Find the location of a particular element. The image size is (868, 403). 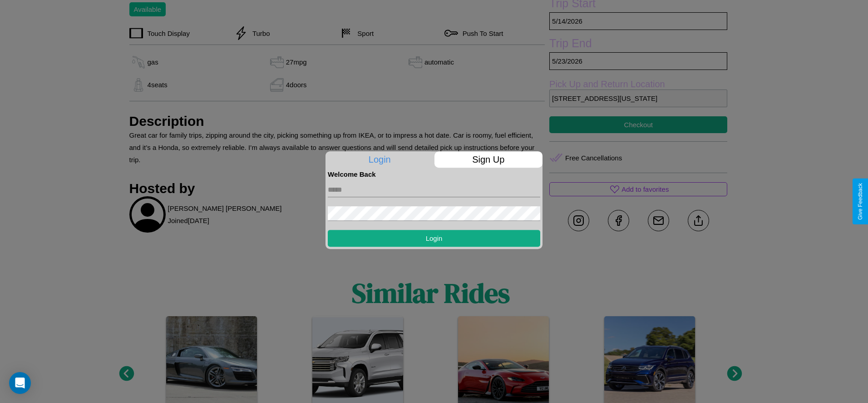

p: Login is located at coordinates (379, 159).